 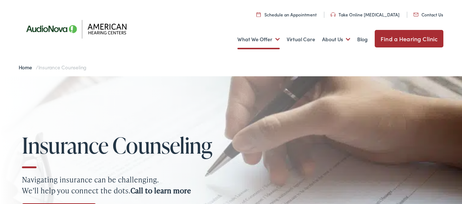 I want to click on a: What We Offer, so click(x=258, y=39).